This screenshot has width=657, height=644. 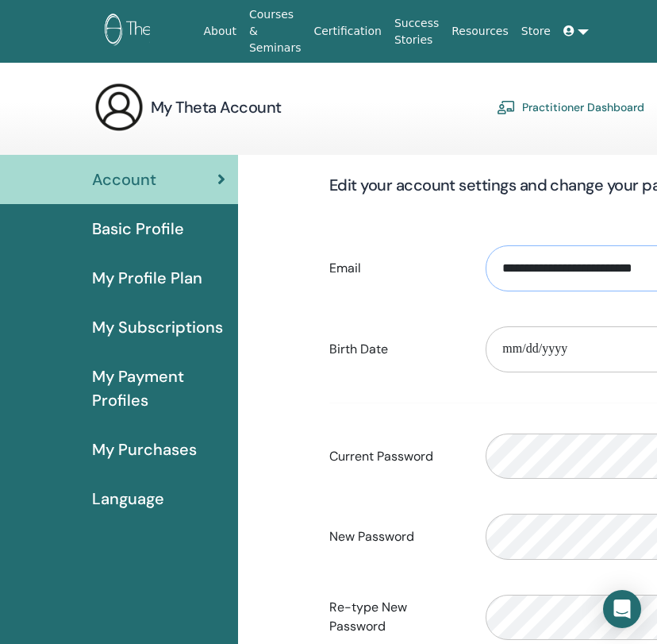 What do you see at coordinates (395, 268) in the screenshot?
I see `label: Email` at bounding box center [395, 268].